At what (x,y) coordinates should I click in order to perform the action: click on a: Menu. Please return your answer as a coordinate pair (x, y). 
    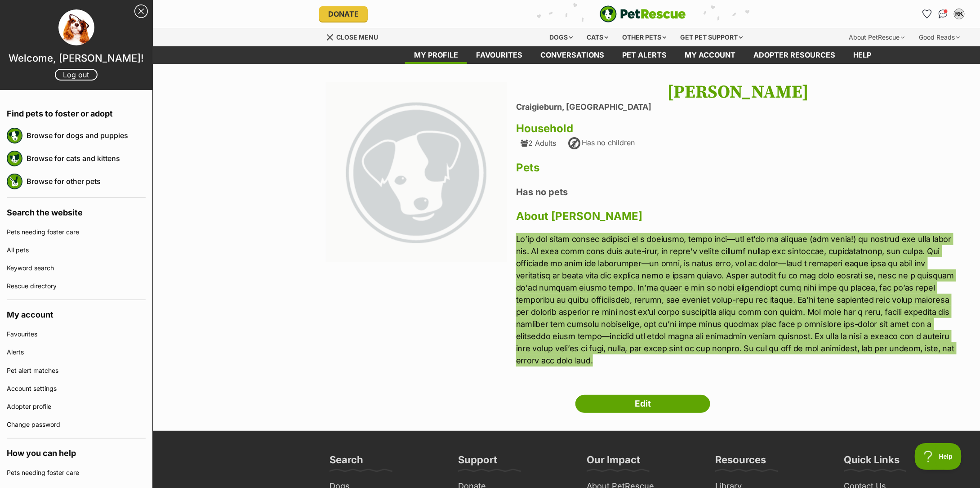
    Looking at the image, I should click on (355, 37).